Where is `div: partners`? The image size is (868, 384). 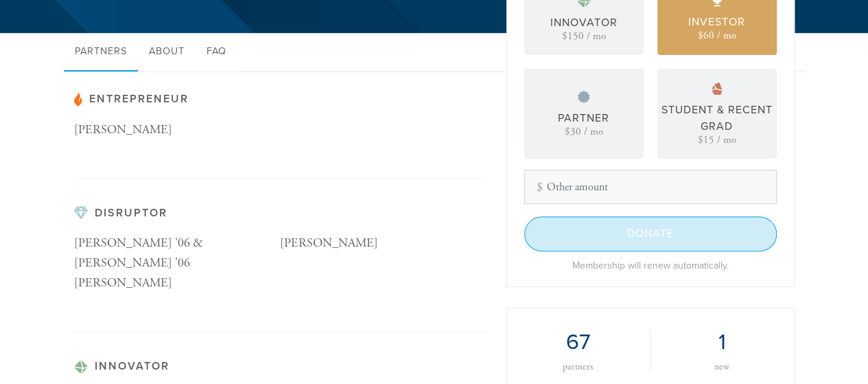 div: partners is located at coordinates (578, 367).